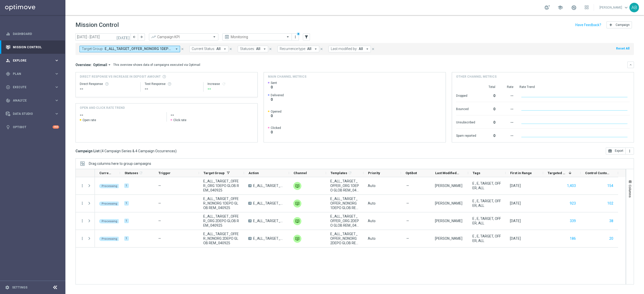 The image size is (644, 294). I want to click on span: E_ALL_TARGET_OFFER_ORG 2DEPO GLOB REM_040925, so click(344, 221).